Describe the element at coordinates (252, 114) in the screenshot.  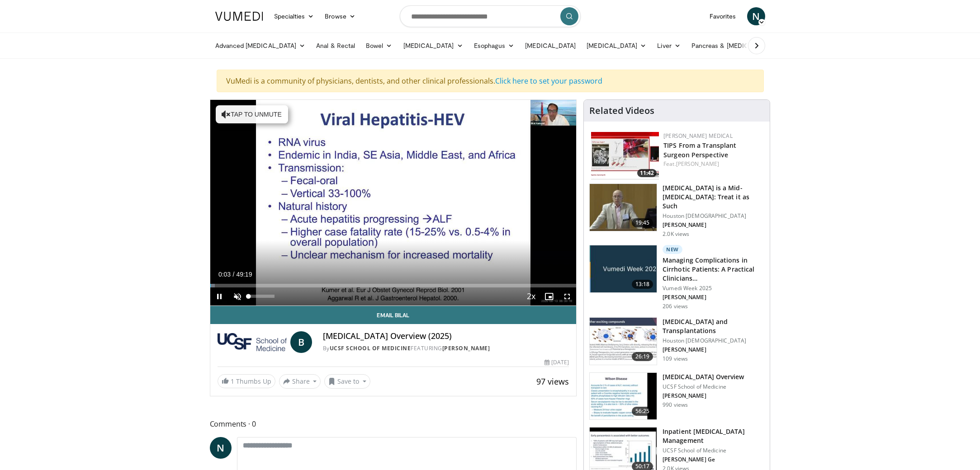
I see `button: Tap to unmute` at that location.